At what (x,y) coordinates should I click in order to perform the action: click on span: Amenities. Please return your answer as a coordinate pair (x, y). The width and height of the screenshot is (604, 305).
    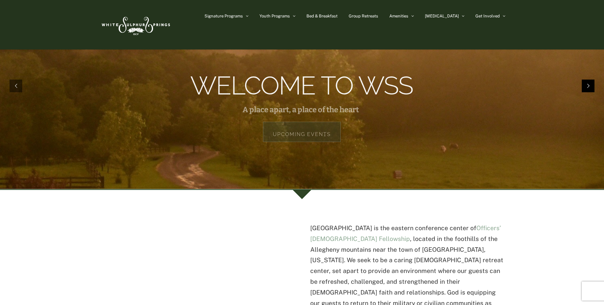
    Looking at the image, I should click on (399, 16).